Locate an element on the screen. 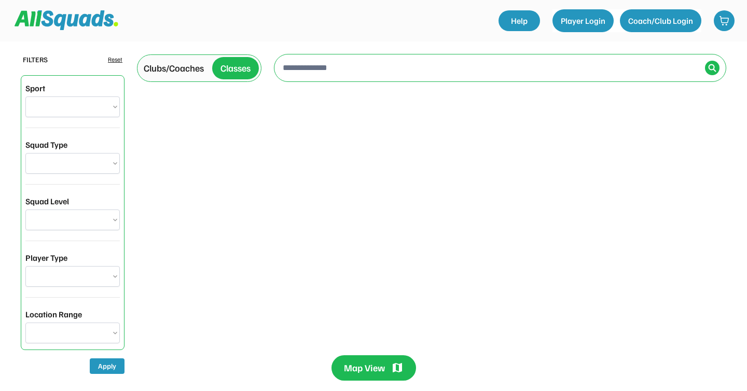 This screenshot has width=747, height=391. button: Coach/Club Login is located at coordinates (660, 21).